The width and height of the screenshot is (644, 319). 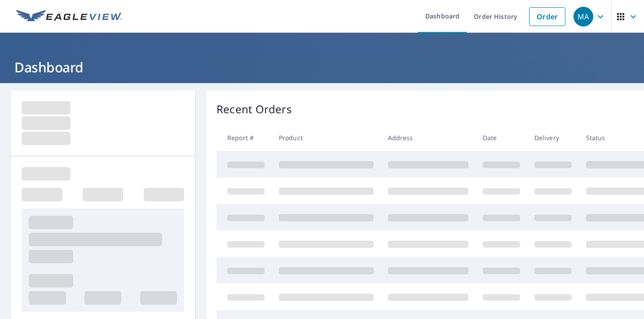 What do you see at coordinates (547, 17) in the screenshot?
I see `a: Order` at bounding box center [547, 17].